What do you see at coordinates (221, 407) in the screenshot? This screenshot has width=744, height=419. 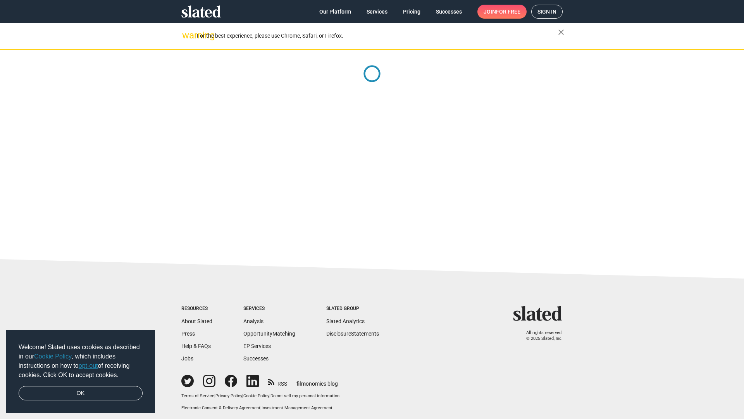 I see `a: Electronic Consent & Delivery Agreement` at bounding box center [221, 407].